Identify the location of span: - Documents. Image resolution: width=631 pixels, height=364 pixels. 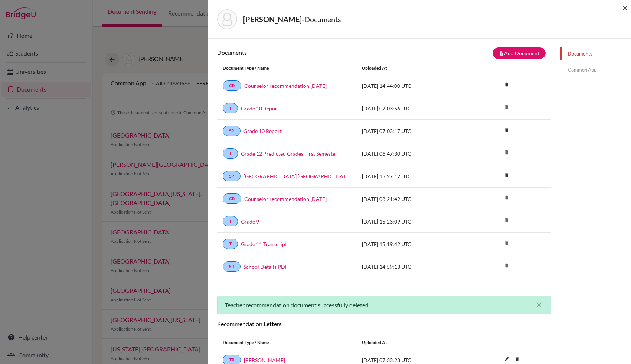
(321, 19).